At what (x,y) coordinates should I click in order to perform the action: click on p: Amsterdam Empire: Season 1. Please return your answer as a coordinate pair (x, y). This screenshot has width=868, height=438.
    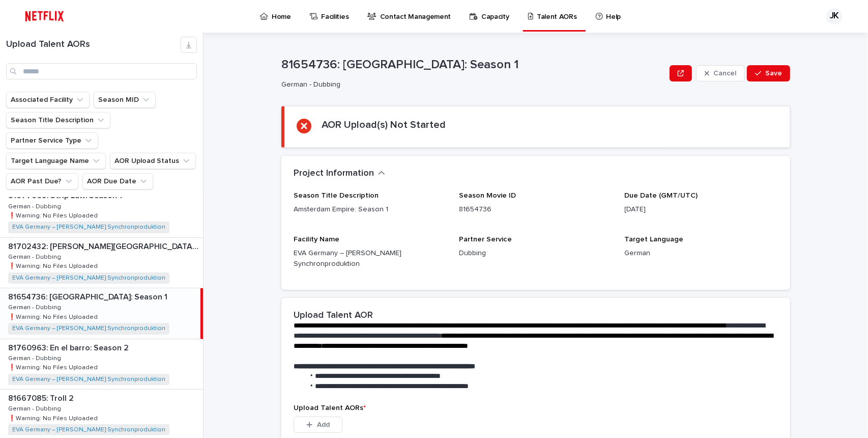
    Looking at the image, I should click on (369, 209).